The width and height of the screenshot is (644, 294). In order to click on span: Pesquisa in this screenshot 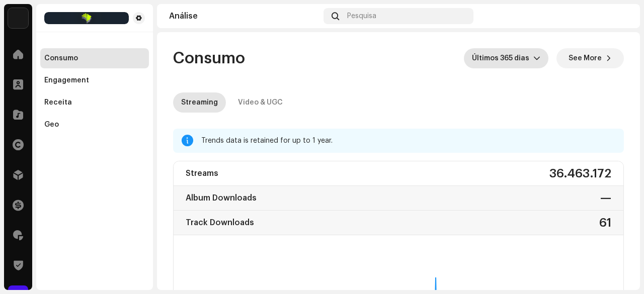, I will do `click(362, 16)`.